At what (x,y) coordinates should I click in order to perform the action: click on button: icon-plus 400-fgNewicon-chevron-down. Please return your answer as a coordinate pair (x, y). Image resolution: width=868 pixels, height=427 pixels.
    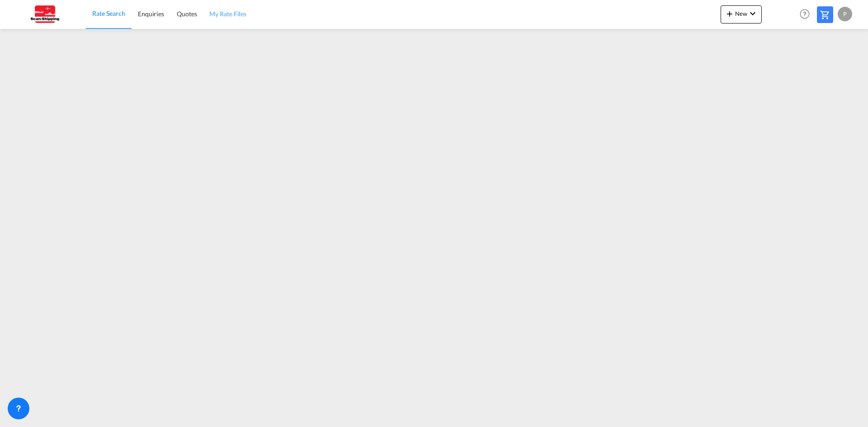
    Looking at the image, I should click on (741, 15).